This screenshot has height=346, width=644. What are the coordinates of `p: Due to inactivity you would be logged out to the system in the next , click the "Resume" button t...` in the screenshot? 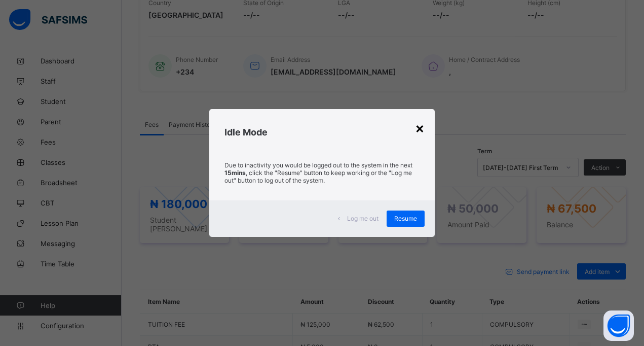 It's located at (322, 172).